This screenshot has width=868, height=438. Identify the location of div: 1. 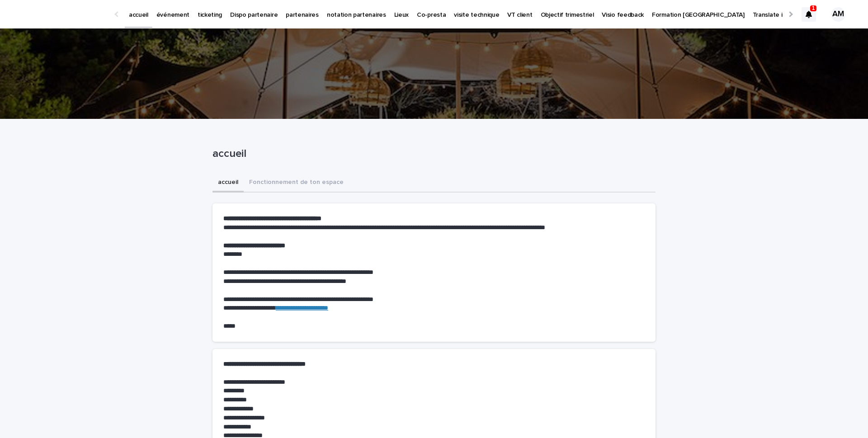
(808, 15).